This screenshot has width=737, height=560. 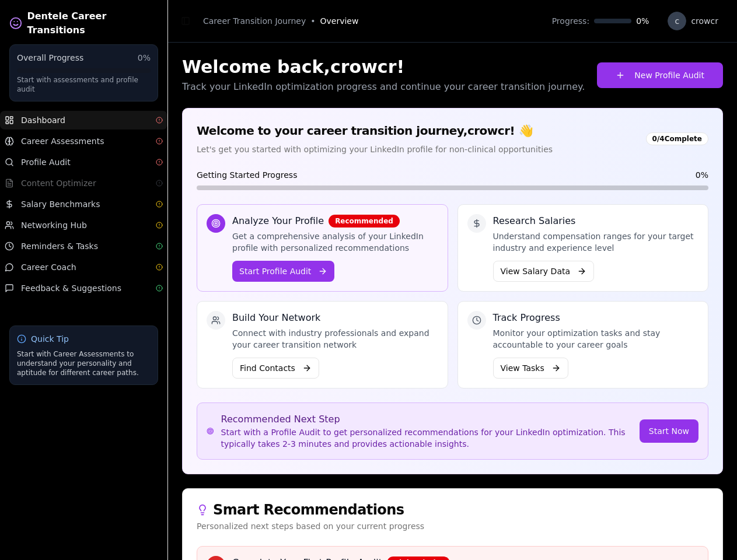 What do you see at coordinates (92, 24) in the screenshot?
I see `span: Dentele Career Transitions` at bounding box center [92, 24].